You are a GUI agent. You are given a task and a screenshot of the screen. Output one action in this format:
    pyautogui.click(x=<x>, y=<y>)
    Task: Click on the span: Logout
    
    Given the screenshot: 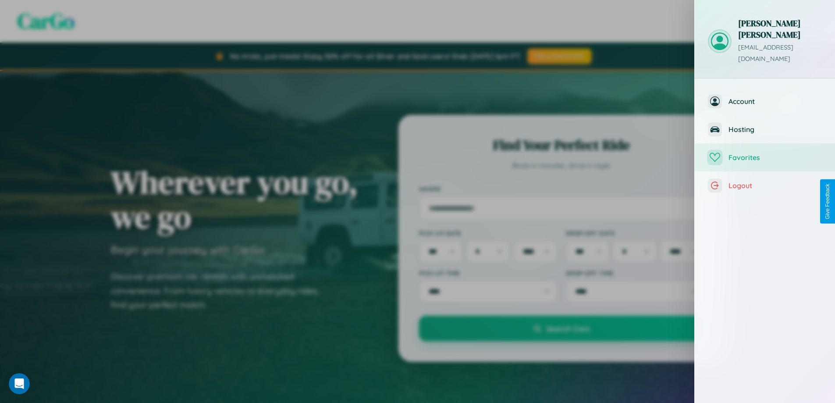 What is the action you would take?
    pyautogui.click(x=775, y=185)
    